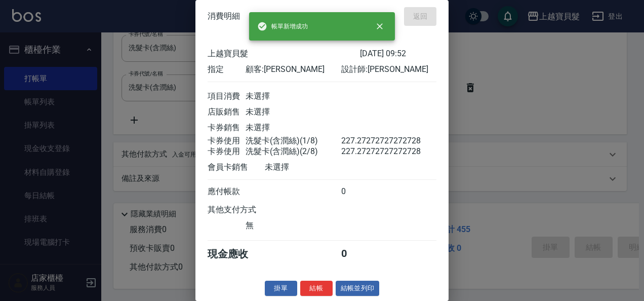  Describe the element at coordinates (227, 128) in the screenshot. I see `div: 卡券銷售` at that location.